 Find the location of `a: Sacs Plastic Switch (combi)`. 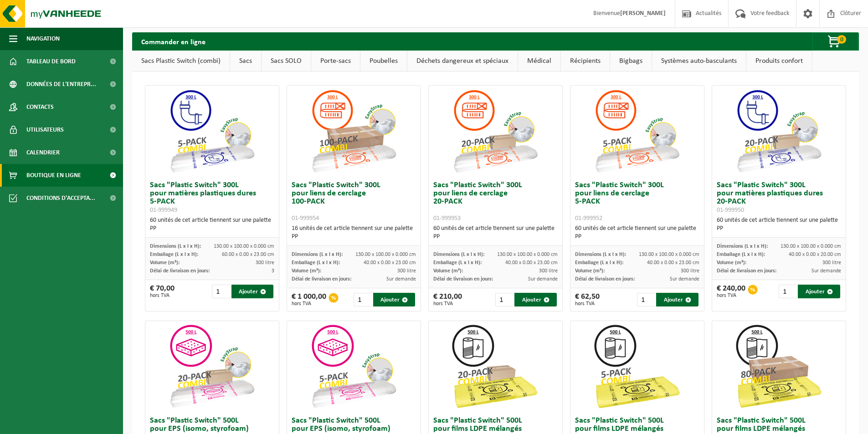

a: Sacs Plastic Switch (combi) is located at coordinates (181, 61).